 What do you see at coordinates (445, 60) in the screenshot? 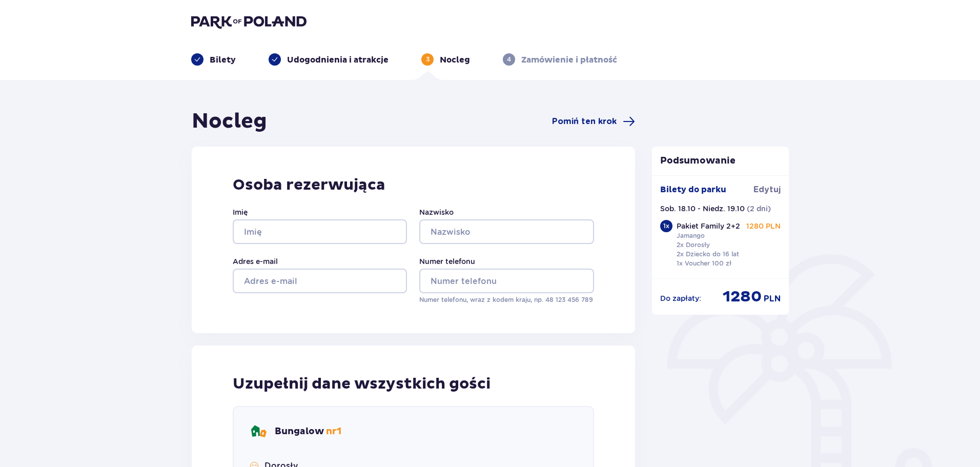
I see `div: 3Nocleg` at bounding box center [445, 60].